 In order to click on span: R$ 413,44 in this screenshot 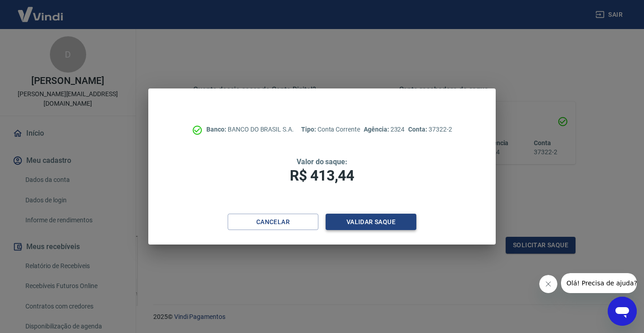, I will do `click(322, 175)`.